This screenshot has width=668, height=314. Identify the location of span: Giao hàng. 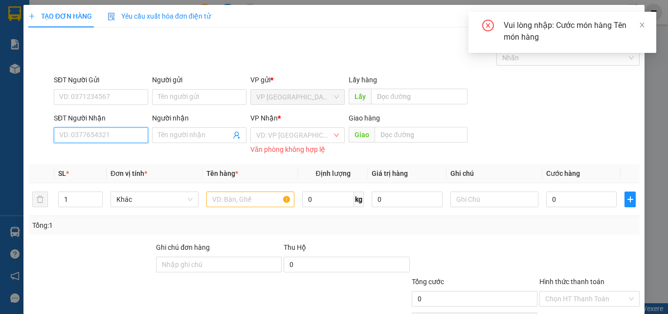
(364, 118).